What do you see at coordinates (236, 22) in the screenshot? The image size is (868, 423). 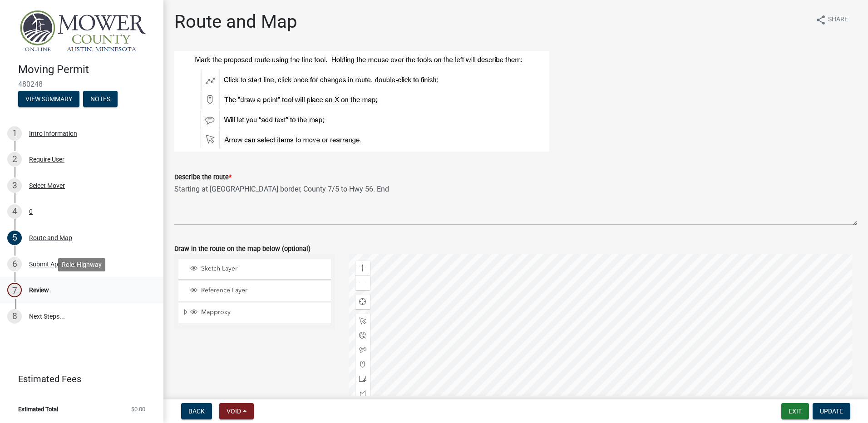 I see `h1: Route and Map` at bounding box center [236, 22].